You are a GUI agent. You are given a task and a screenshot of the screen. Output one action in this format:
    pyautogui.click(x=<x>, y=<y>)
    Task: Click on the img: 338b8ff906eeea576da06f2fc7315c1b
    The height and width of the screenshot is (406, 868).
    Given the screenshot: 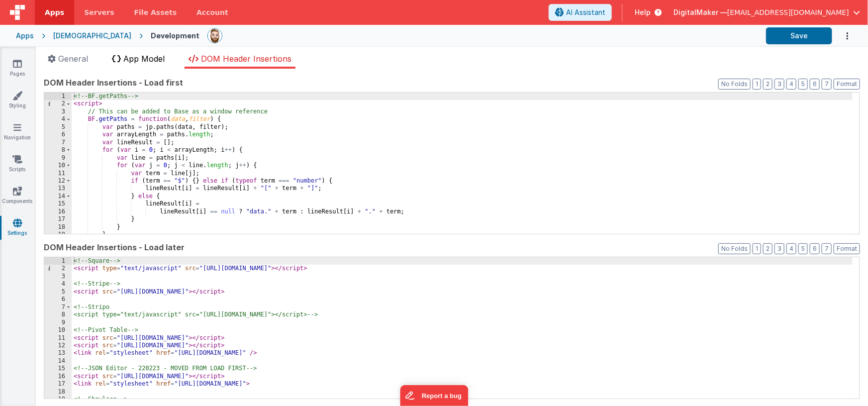 What is the action you would take?
    pyautogui.click(x=215, y=36)
    